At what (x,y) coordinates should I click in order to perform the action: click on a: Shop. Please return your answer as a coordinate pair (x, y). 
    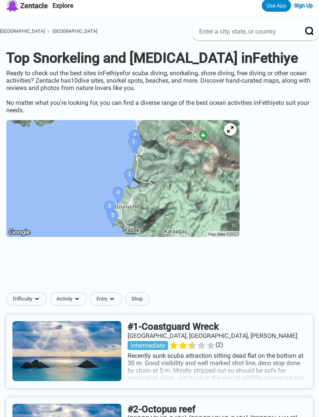
    Looking at the image, I should click on (137, 299).